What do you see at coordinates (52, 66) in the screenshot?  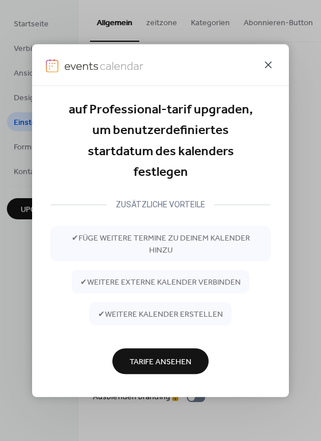 I see `img: logo-icon` at bounding box center [52, 66].